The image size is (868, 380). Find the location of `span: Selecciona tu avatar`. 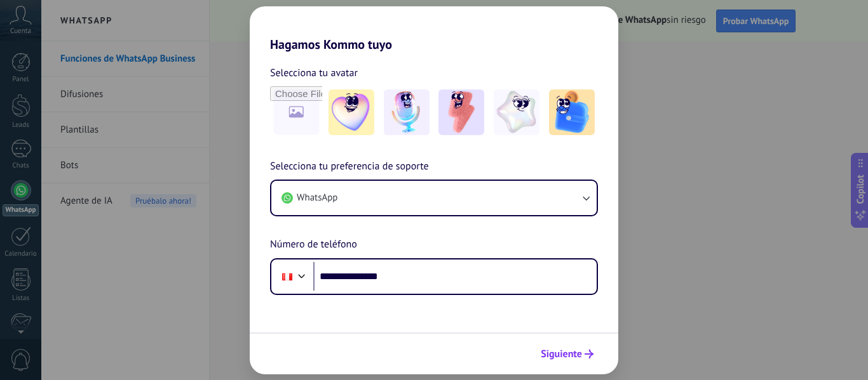

span: Selecciona tu avatar is located at coordinates (314, 73).